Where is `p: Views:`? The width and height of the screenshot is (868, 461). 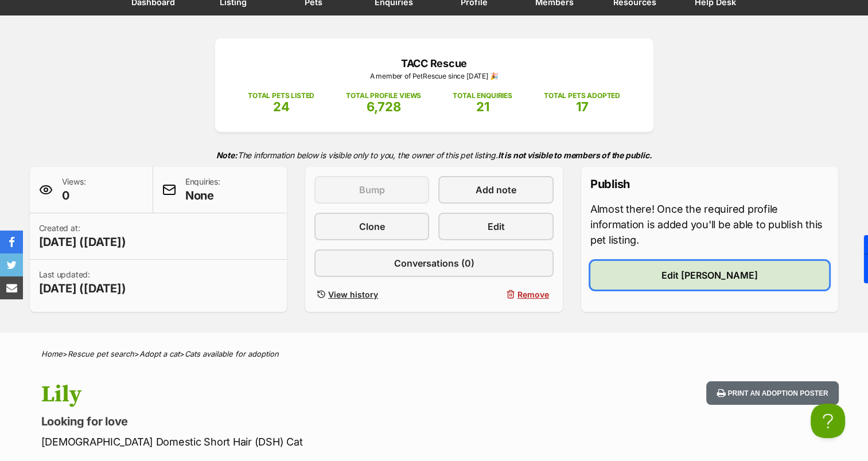 p: Views: is located at coordinates (74, 190).